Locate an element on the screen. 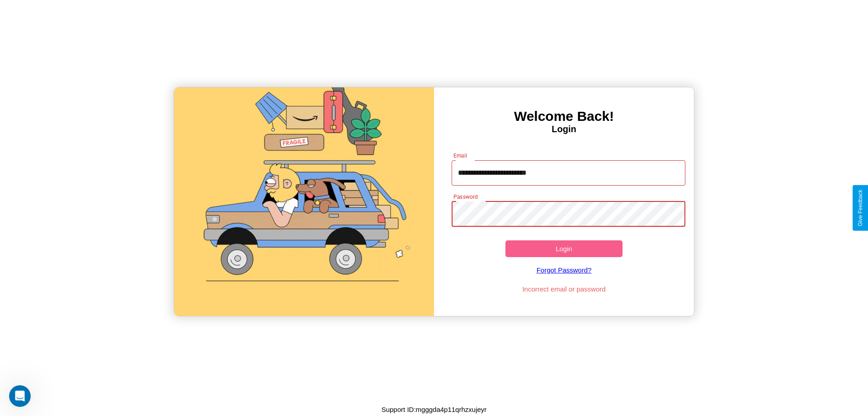 This screenshot has height=416, width=868. p: Incorrect email or password is located at coordinates (564, 288).